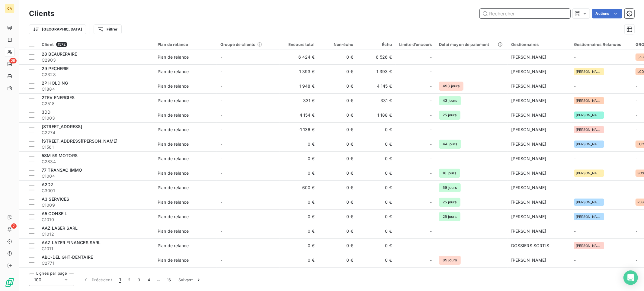 Image resolution: width=644 pixels, height=291 pixels. What do you see at coordinates (58, 97) in the screenshot?
I see `span: 2TEV ENERGIES` at bounding box center [58, 97].